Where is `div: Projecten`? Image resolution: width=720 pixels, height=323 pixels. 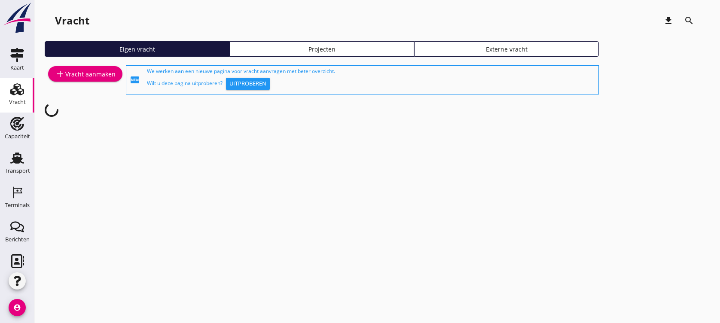
div: Projecten is located at coordinates (322, 49).